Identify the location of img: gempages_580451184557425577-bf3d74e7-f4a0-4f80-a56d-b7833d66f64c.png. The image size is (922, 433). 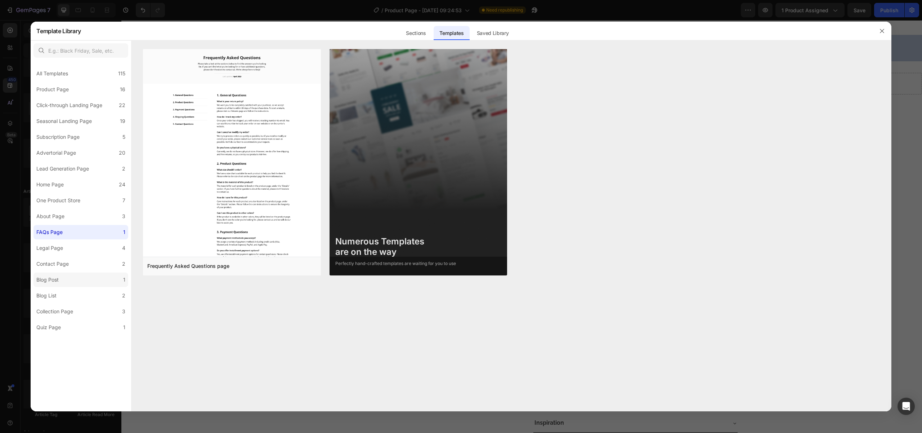
(550, 312).